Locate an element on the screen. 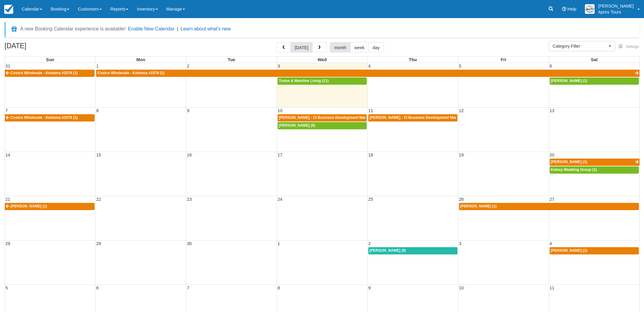 This screenshot has width=644, height=312. span: 17 is located at coordinates (280, 155).